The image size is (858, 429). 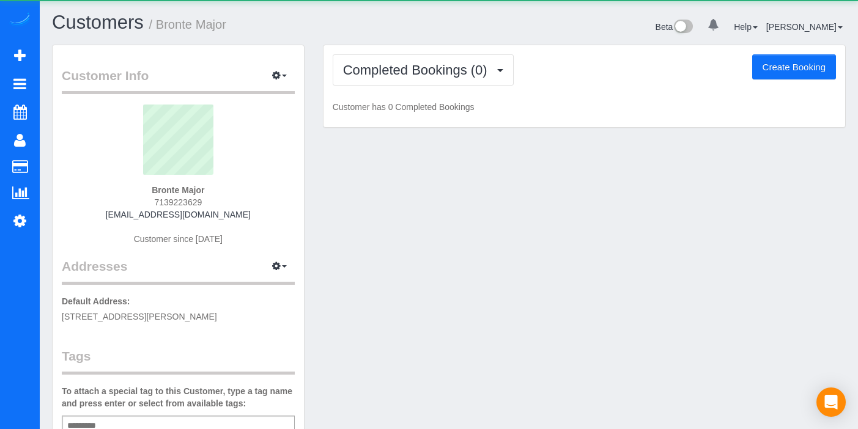 I want to click on span: Completed Bookings (0), so click(x=418, y=70).